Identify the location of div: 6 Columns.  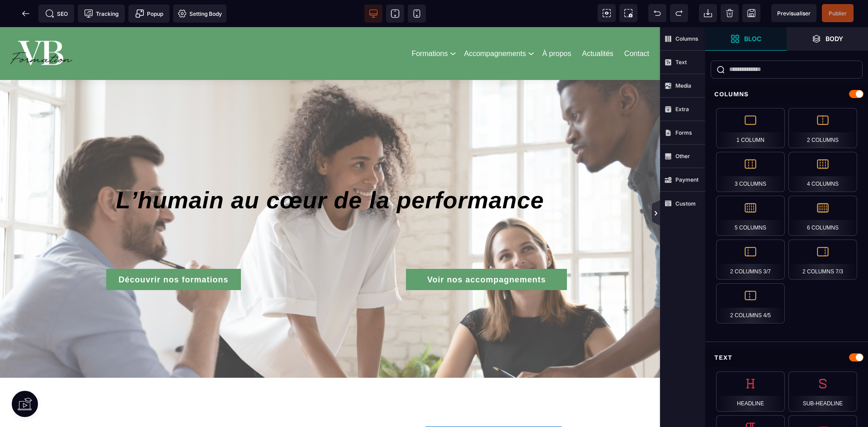
(823, 216).